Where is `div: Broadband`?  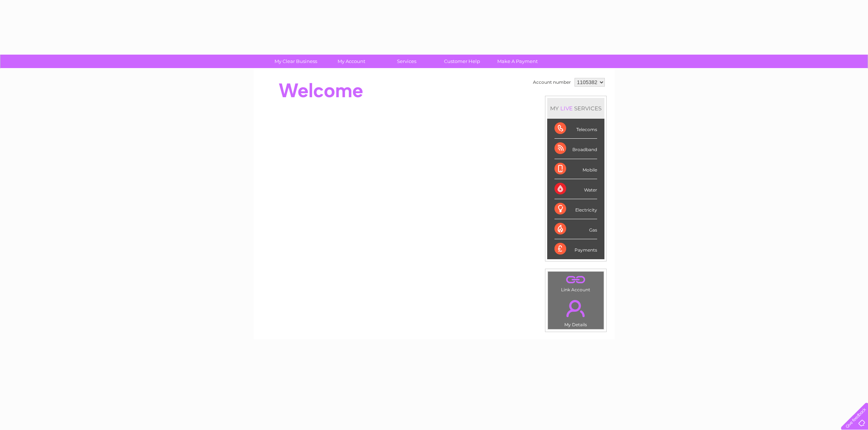
div: Broadband is located at coordinates (576, 149).